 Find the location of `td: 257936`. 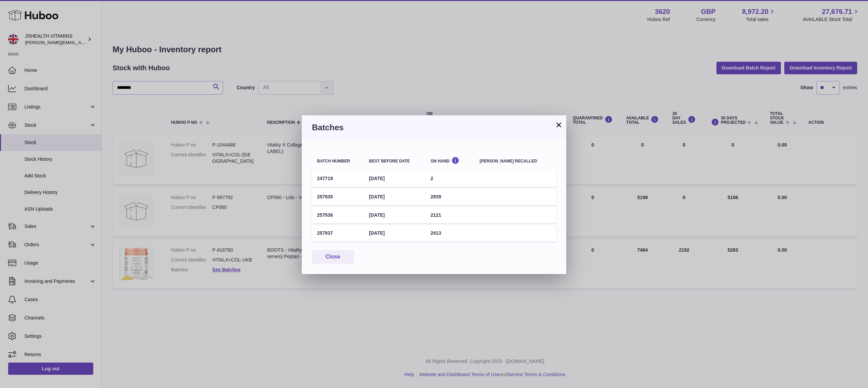

td: 257936 is located at coordinates (337, 215).